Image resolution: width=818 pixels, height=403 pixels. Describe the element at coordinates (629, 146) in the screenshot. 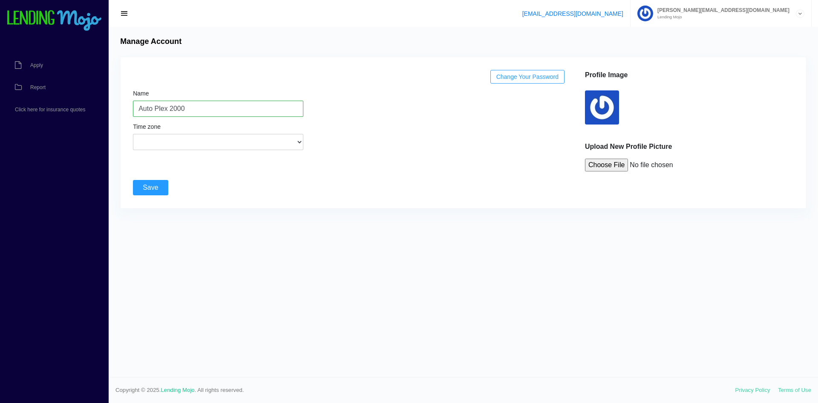

I see `b: Upload New Profile Picture` at that location.